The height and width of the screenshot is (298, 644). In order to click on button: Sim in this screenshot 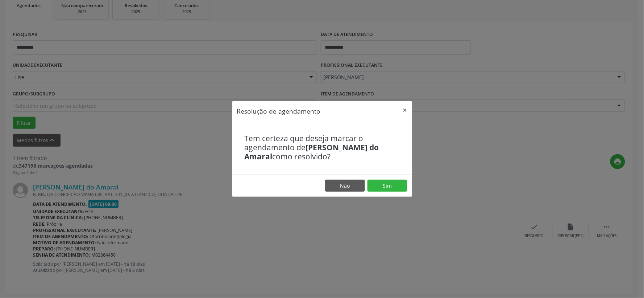, I will do `click(387, 186)`.